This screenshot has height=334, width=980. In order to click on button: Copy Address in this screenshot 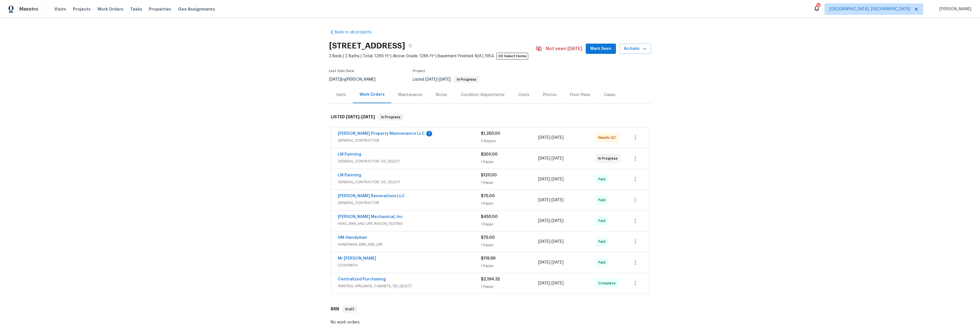, I will do `click(410, 46)`.